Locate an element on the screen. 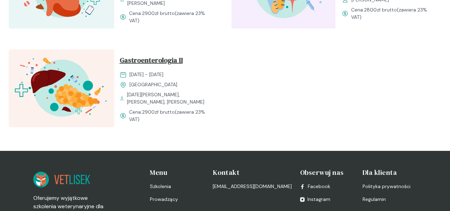 The width and height of the screenshot is (450, 211). span: 2800 zł brutto is located at coordinates (381, 10).